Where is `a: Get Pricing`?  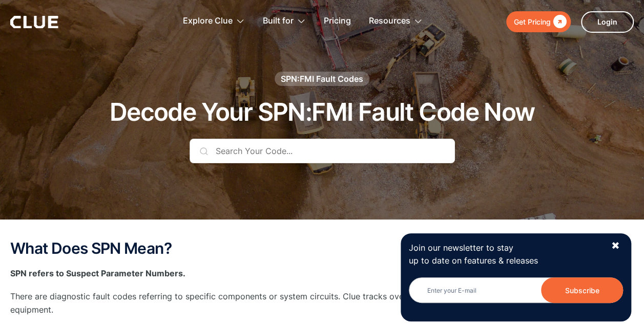 a: Get Pricing is located at coordinates (539, 22).